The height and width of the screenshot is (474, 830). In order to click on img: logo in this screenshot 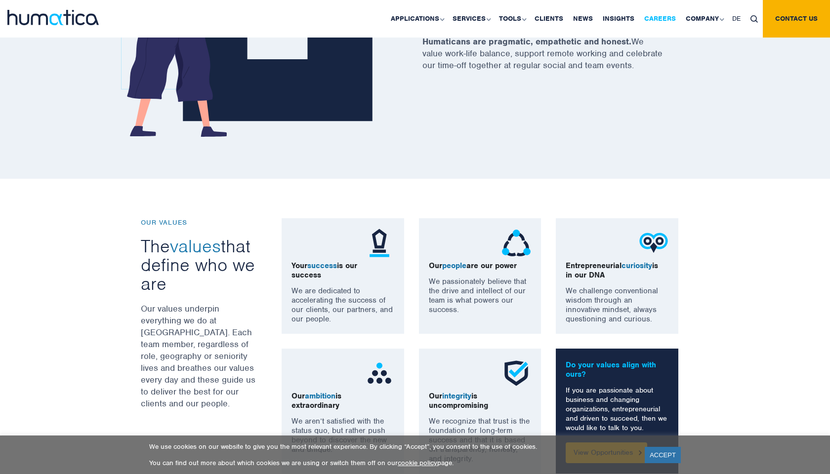, I will do `click(53, 17)`.